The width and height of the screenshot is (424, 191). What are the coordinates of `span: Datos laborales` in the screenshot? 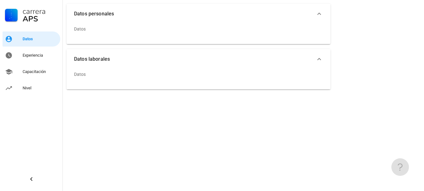 It's located at (195, 59).